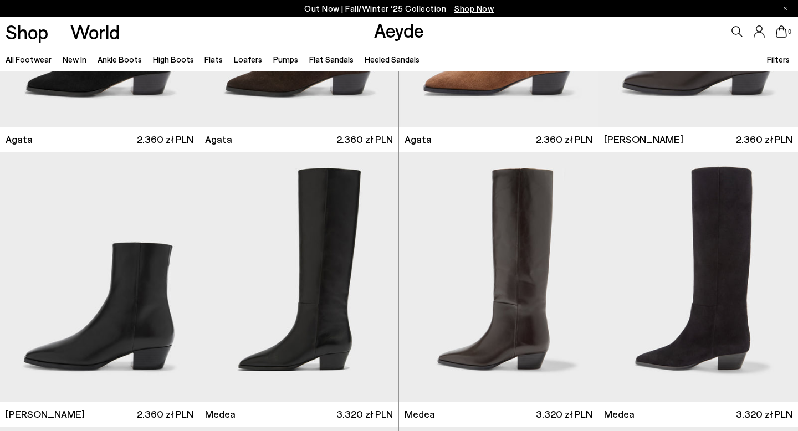 The image size is (798, 431). Describe the element at coordinates (698, 277) in the screenshot. I see `a: Medea Suede Knee-High Boots` at that location.